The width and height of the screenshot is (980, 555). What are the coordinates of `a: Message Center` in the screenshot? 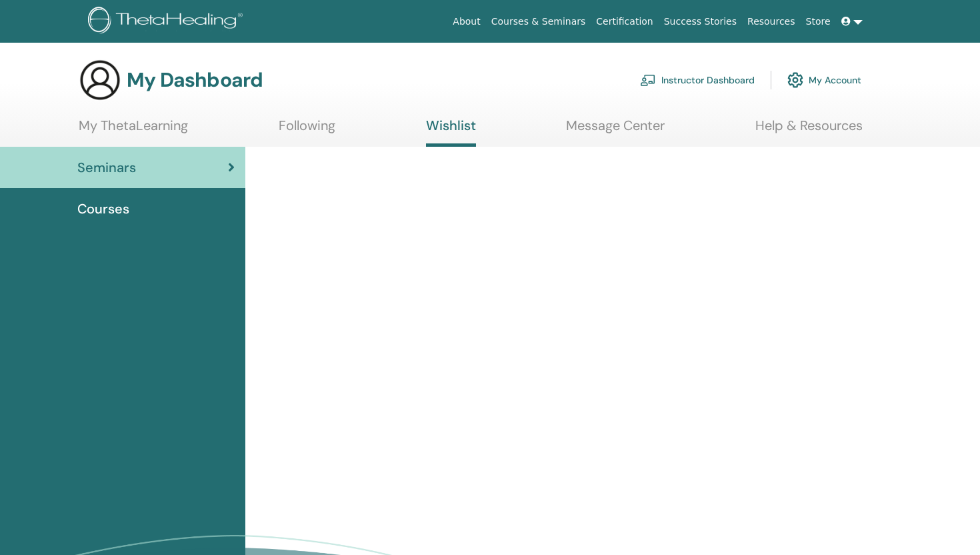 It's located at (615, 130).